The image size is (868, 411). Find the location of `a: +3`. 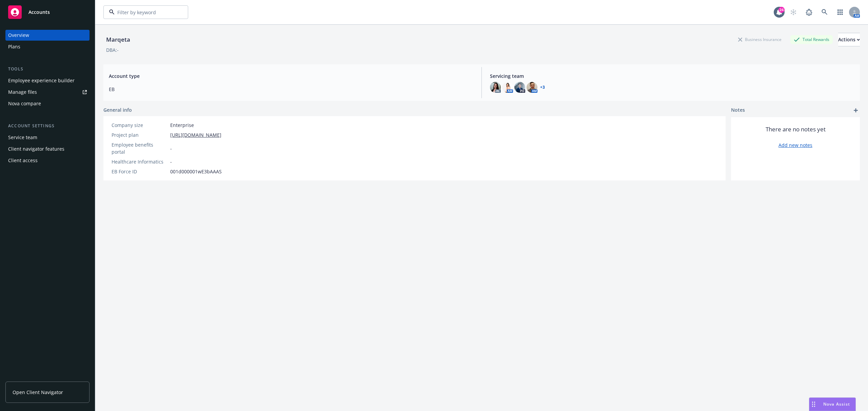

a: +3 is located at coordinates (543, 87).